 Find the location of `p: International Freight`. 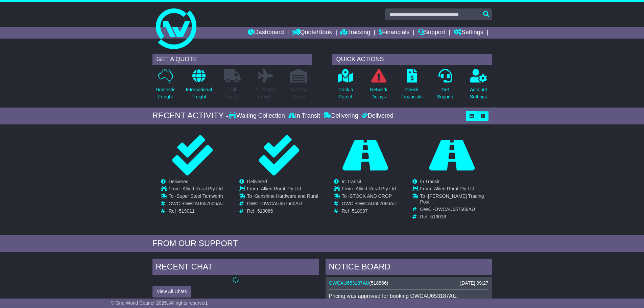

p: International Freight is located at coordinates (199, 93).